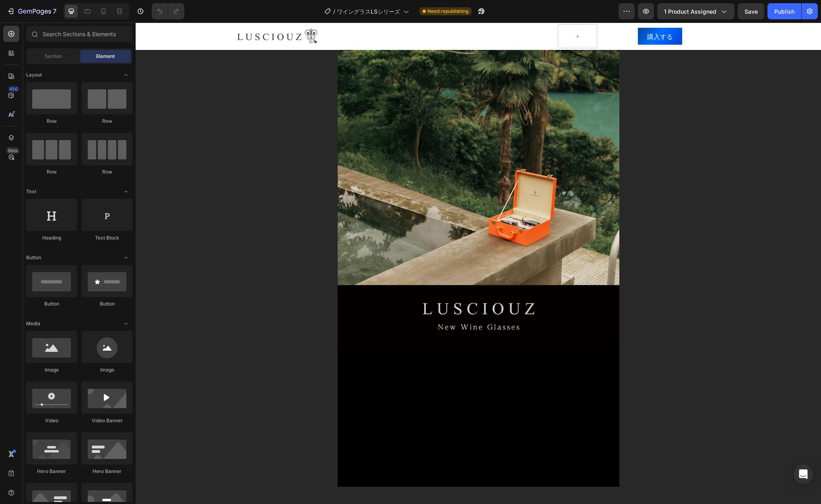  Describe the element at coordinates (751, 11) in the screenshot. I see `span: Save` at that location.